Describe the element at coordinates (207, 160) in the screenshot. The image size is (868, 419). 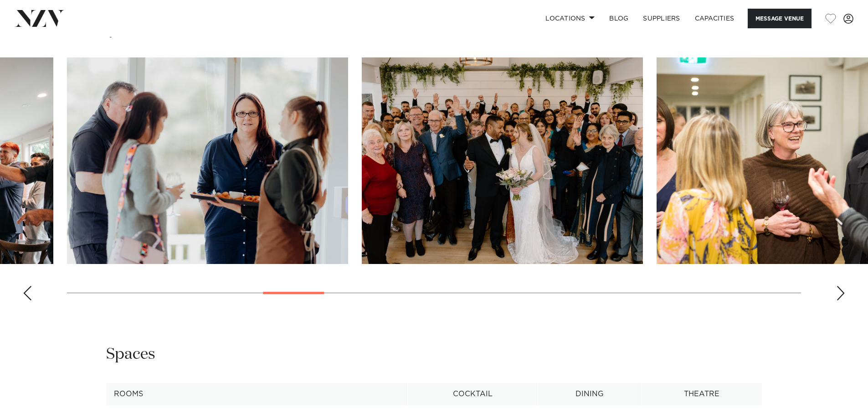
I see `swiper-slide: 9 / 30` at that location.